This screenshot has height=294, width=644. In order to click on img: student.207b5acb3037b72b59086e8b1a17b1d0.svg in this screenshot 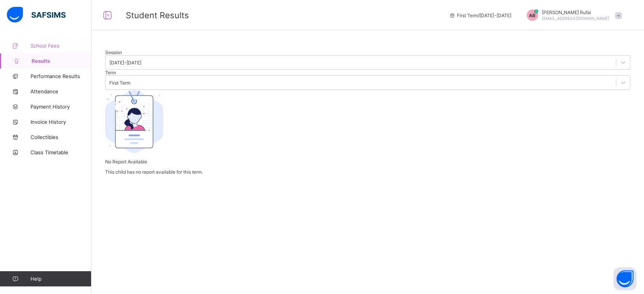, I will do `click(134, 122)`.